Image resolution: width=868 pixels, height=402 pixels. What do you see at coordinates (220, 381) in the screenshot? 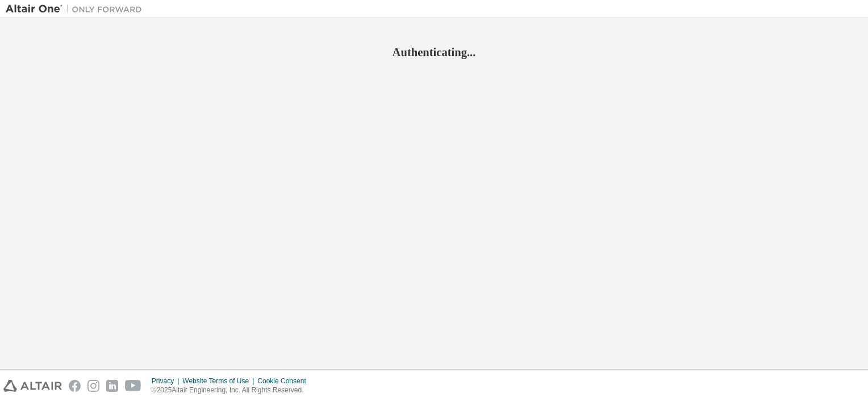
I see `div: Website Terms of Use` at bounding box center [220, 381].